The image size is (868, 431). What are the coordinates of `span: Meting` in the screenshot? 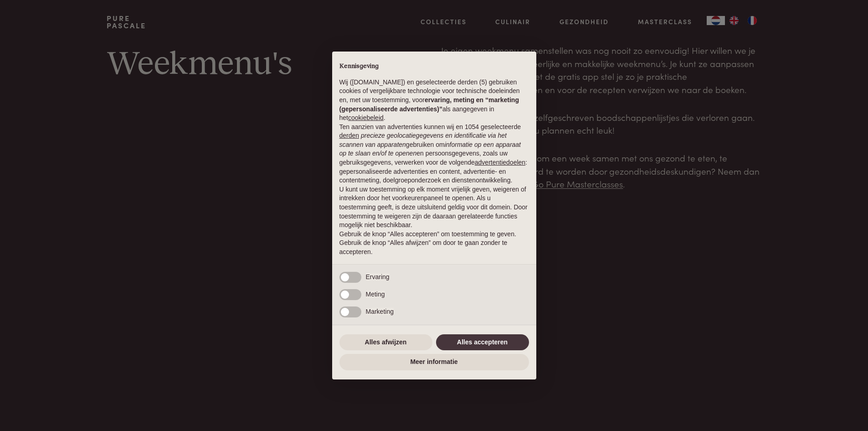 It's located at (375, 294).